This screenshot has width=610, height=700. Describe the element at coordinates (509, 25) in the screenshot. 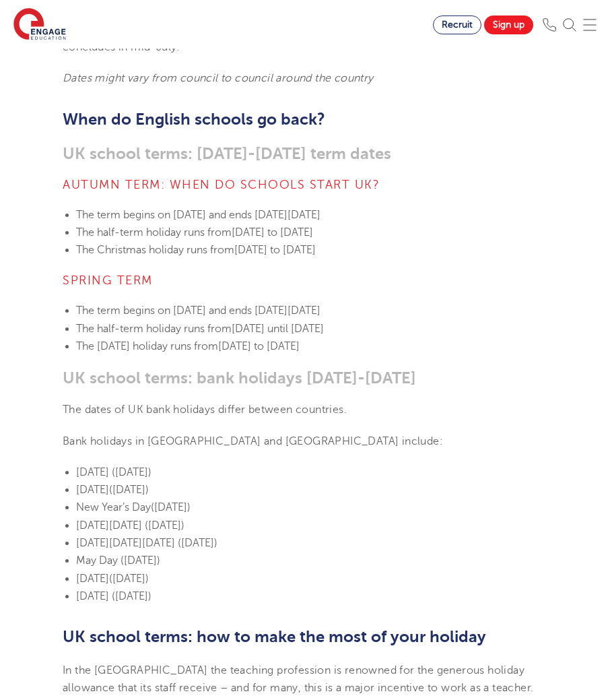

I see `a: Sign up` at that location.